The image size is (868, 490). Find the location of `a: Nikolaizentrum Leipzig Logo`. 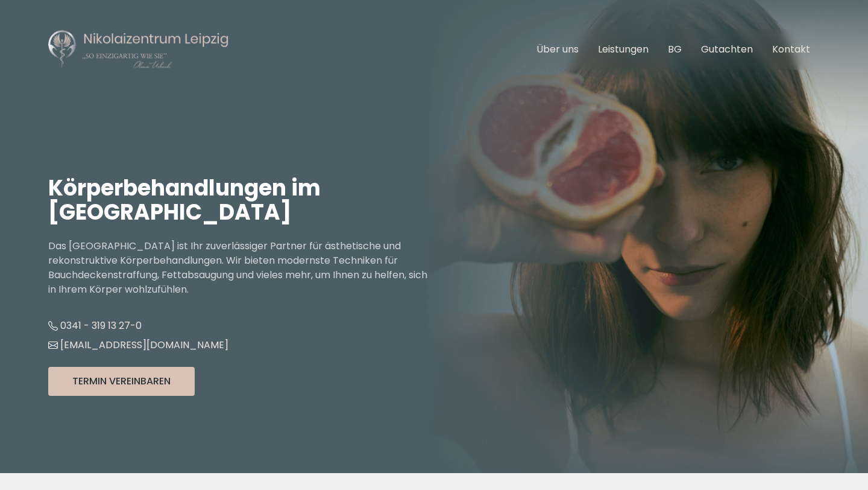

a: Nikolaizentrum Leipzig Logo is located at coordinates (139, 50).